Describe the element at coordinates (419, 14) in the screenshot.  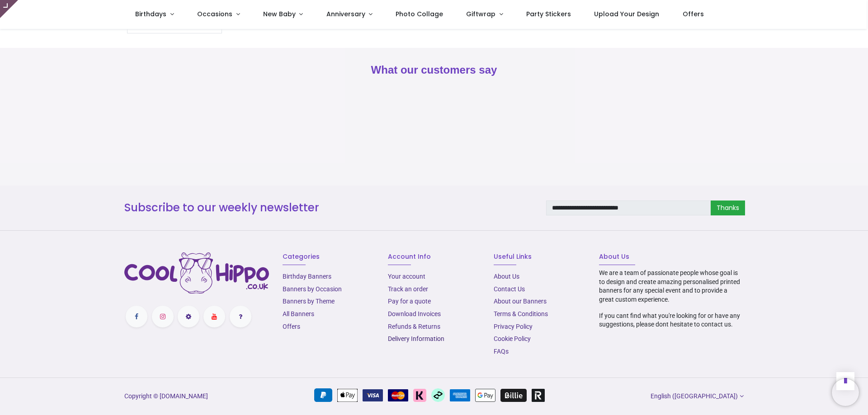
I see `span: Photo Collage` at that location.